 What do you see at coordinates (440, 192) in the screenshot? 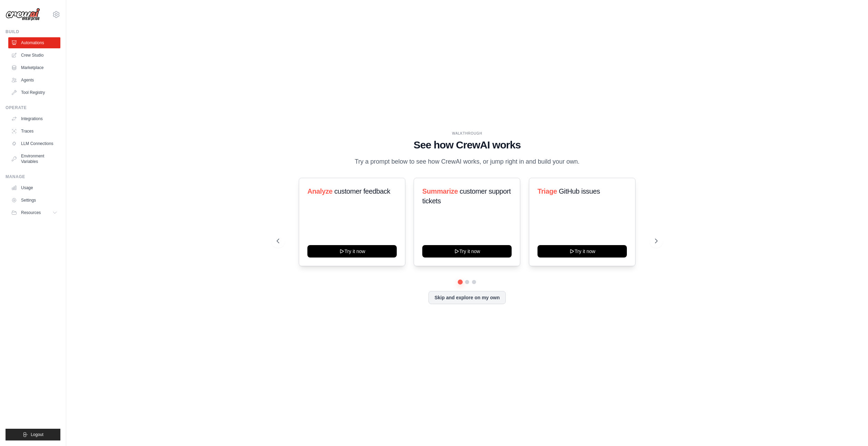
I see `span: Summarize` at bounding box center [440, 192].